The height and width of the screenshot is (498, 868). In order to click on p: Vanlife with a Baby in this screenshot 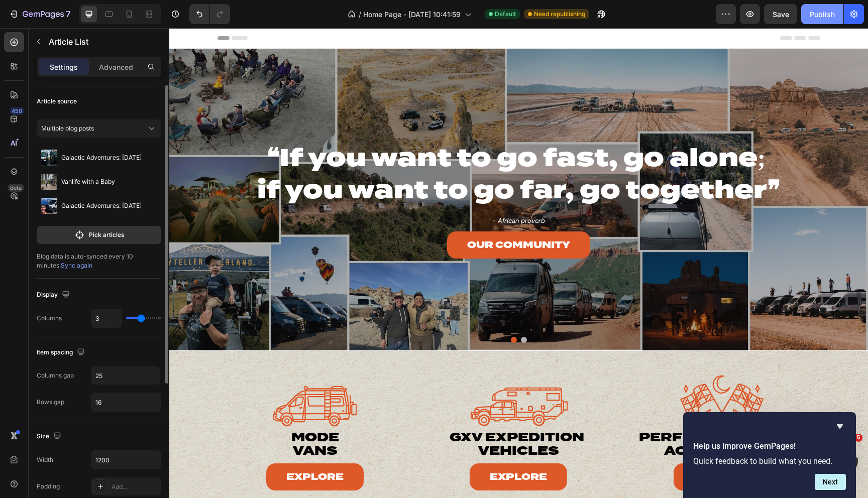, I will do `click(88, 182)`.